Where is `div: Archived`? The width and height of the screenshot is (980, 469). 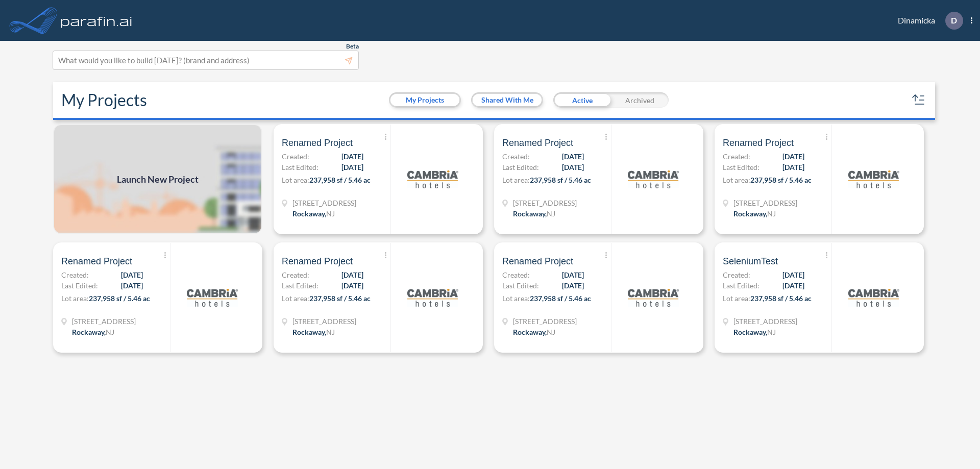 div: Archived is located at coordinates (640, 100).